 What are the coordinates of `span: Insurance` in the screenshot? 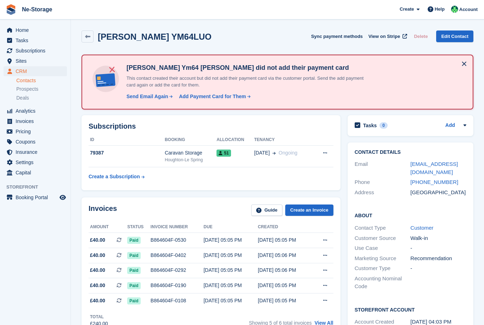 It's located at (37, 152).